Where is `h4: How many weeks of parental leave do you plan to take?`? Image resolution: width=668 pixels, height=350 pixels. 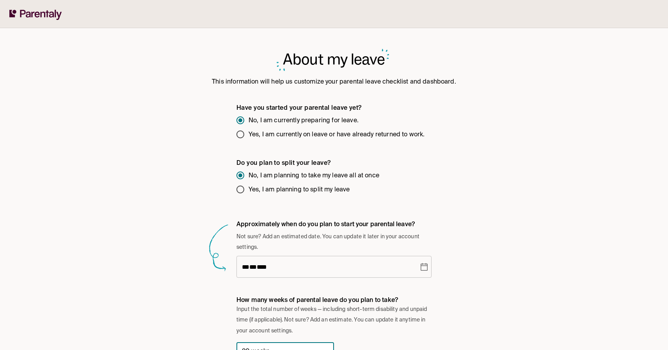
h4: How many weeks of parental leave do you plan to take? is located at coordinates (334, 300).